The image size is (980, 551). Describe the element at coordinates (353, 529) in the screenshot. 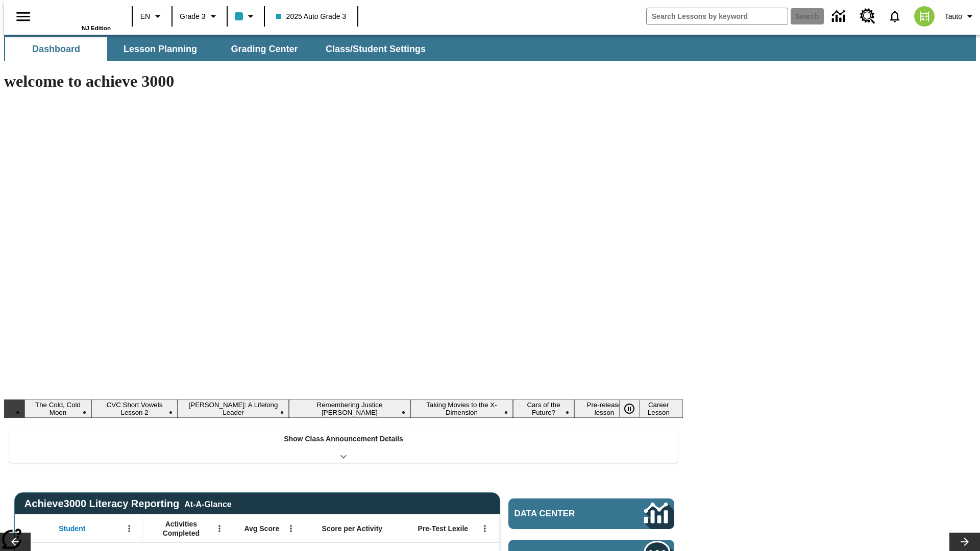

I see `span: Score per Activity` at that location.